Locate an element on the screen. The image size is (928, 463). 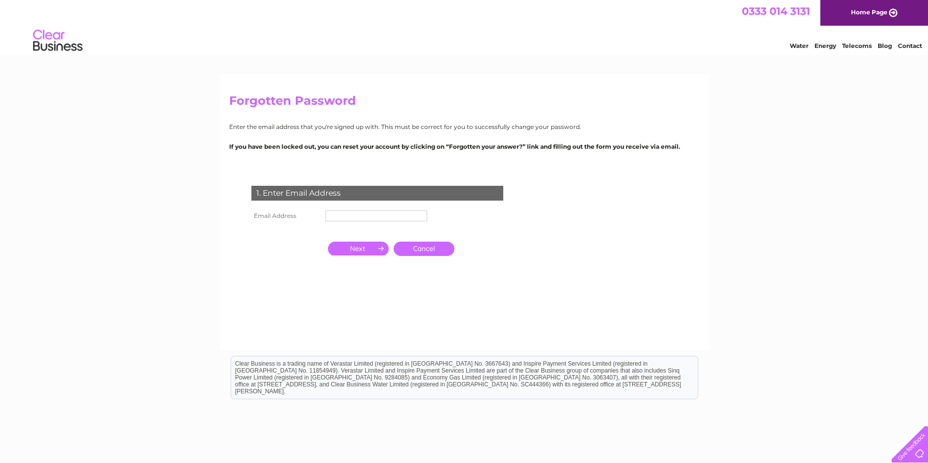
a: Energy is located at coordinates (825, 45).